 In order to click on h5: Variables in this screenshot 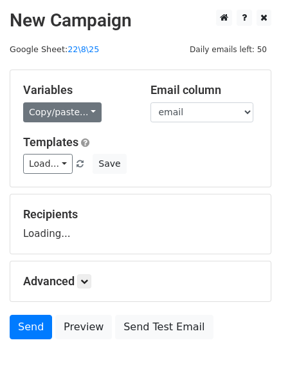, I will do `click(77, 90)`.